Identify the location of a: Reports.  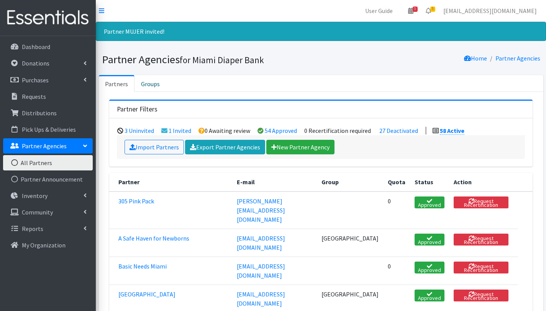
(48, 229).